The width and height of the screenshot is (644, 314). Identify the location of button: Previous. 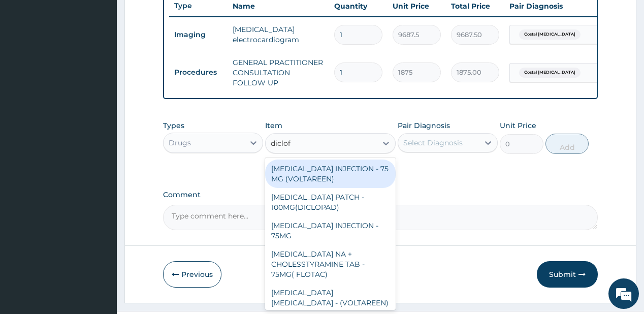
(192, 275).